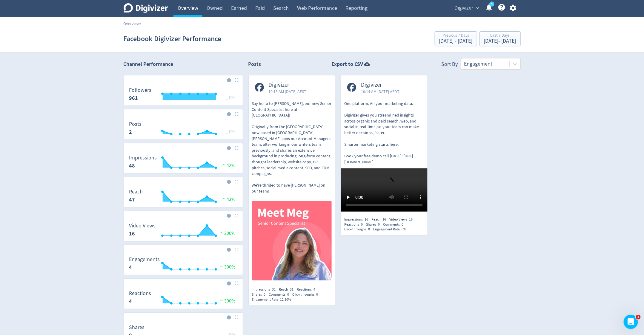  What do you see at coordinates (142, 226) in the screenshot?
I see `dt: Video Views` at bounding box center [142, 226].